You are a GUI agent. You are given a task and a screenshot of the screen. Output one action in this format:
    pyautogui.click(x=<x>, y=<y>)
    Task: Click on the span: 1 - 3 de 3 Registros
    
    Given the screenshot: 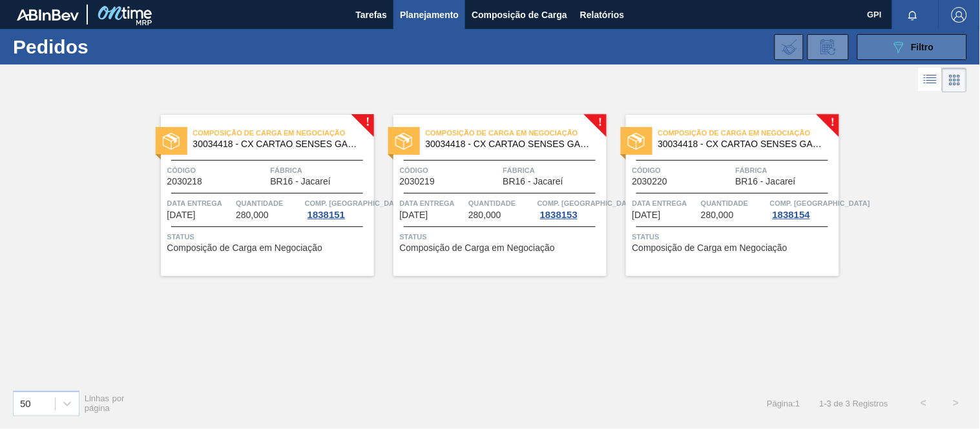 What is the action you would take?
    pyautogui.click(x=854, y=404)
    